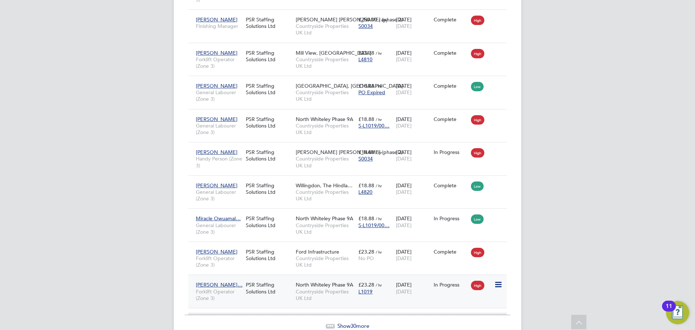 This screenshot has height=330, width=695. What do you see at coordinates (353, 325) in the screenshot?
I see `span: Show more` at bounding box center [353, 325].